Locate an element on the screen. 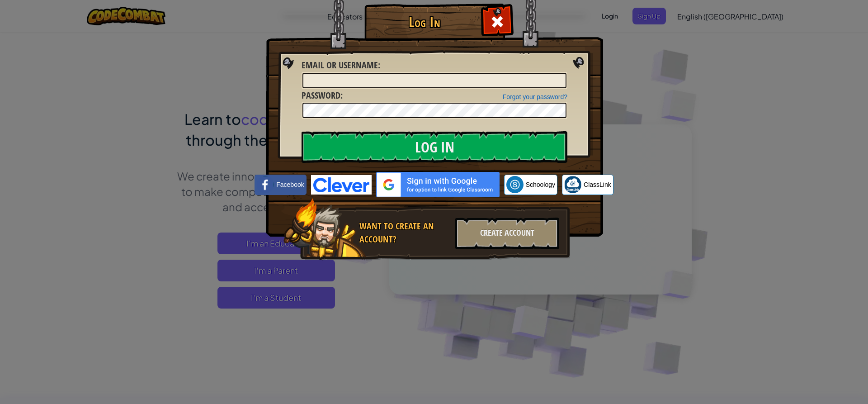 The height and width of the screenshot is (404, 868). img: facebook_small.png is located at coordinates (266, 185).